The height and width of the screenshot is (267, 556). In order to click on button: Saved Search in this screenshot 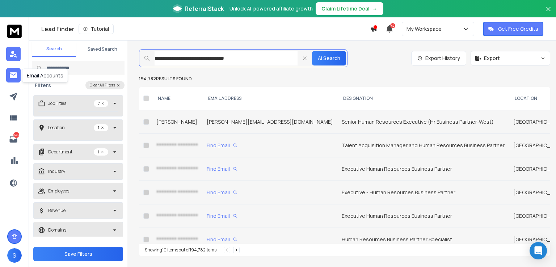, I will do `click(102, 49)`.